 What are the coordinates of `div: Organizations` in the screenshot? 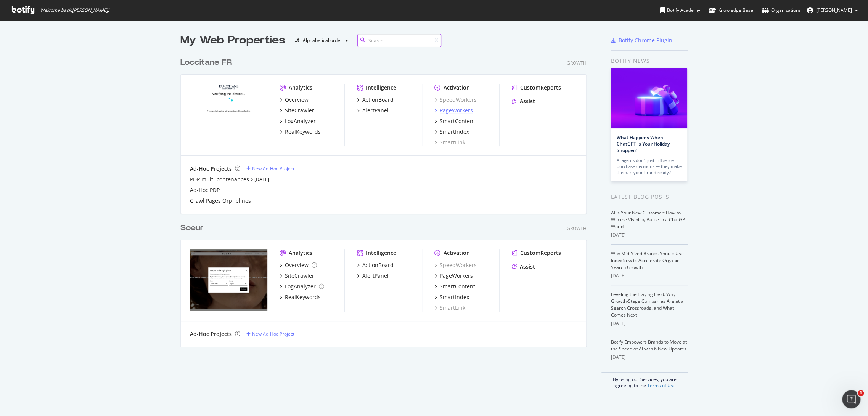 It's located at (781, 10).